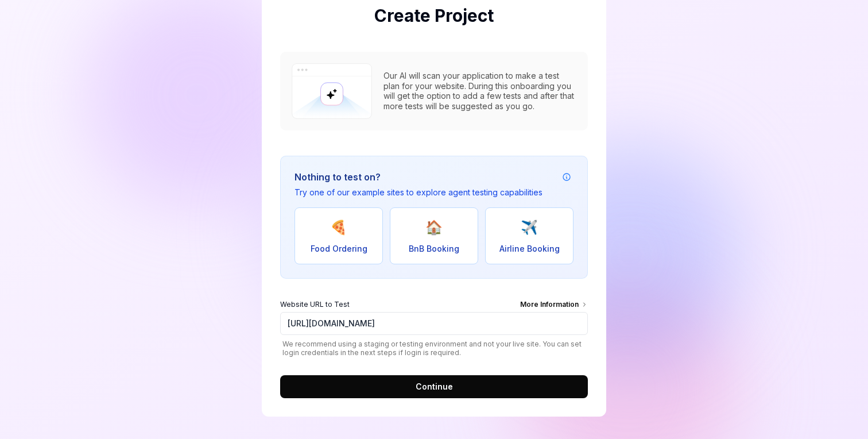 Image resolution: width=868 pixels, height=439 pixels. Describe the element at coordinates (434, 387) in the screenshot. I see `button: Continue` at that location.